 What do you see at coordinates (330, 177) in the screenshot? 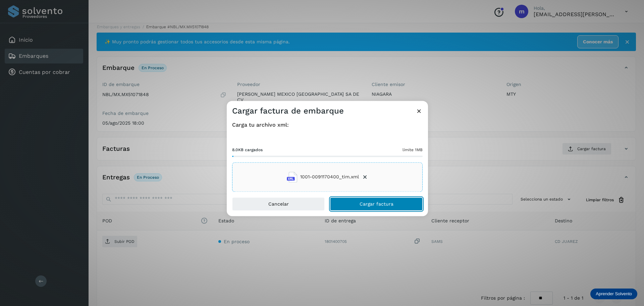
I see `span: 1001-0091170400_tim.xml` at bounding box center [330, 177].